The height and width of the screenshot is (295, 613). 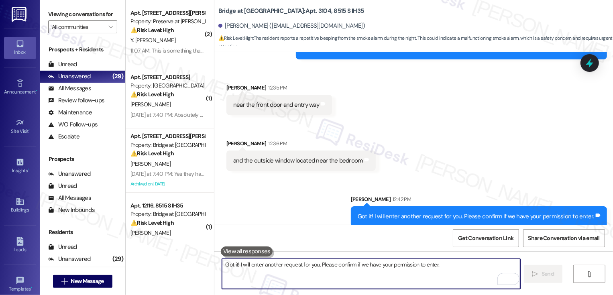 What do you see at coordinates (371, 274) in the screenshot?
I see `textarea: To enrich screen reader interactions, please activate Accessibility in Grammarly extension settings` at bounding box center [371, 274].